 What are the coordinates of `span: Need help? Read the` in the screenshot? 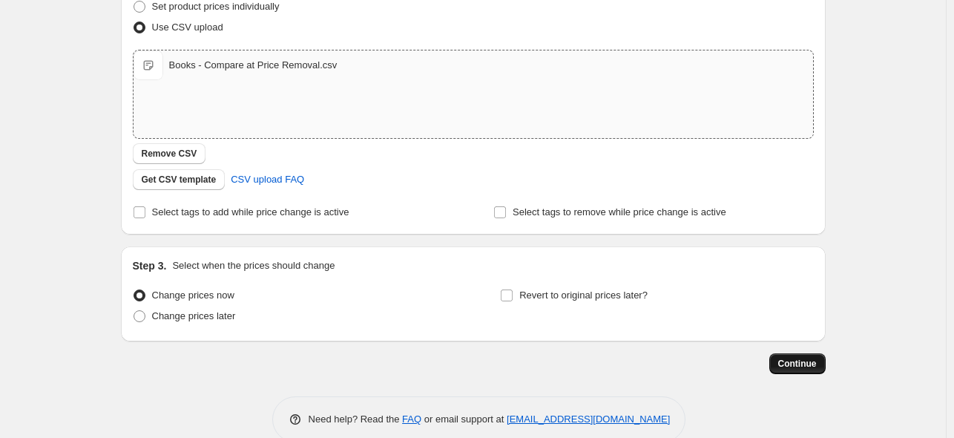 It's located at (355, 418).